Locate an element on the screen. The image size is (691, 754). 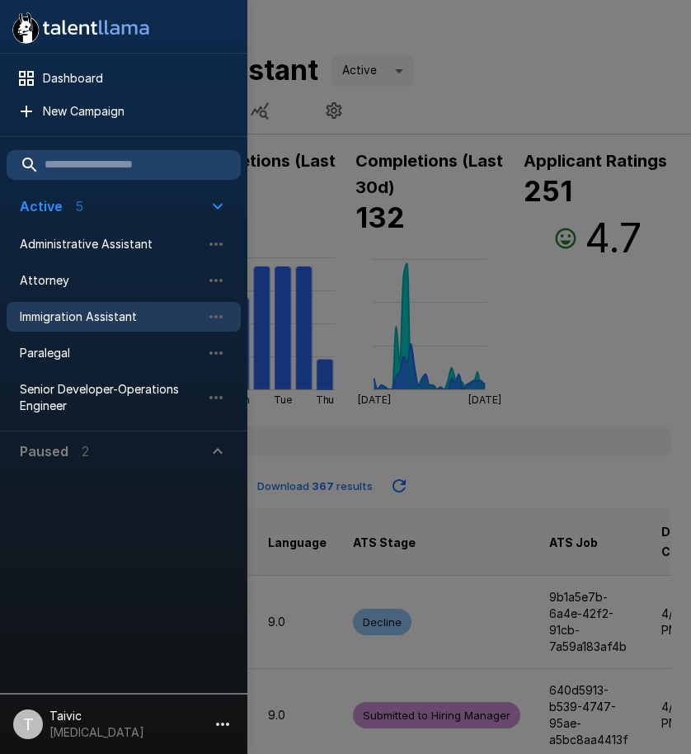
p: Active is located at coordinates (41, 206).